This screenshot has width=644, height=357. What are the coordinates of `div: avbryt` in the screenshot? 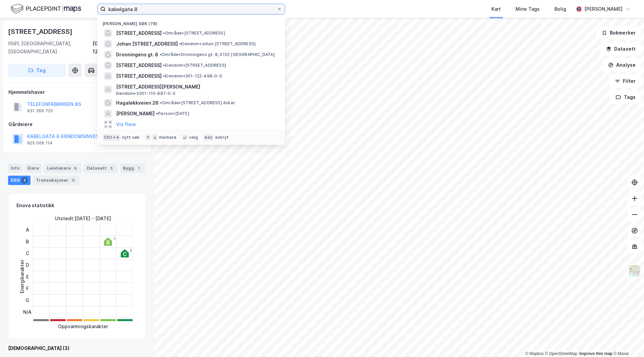 It's located at (222, 137).